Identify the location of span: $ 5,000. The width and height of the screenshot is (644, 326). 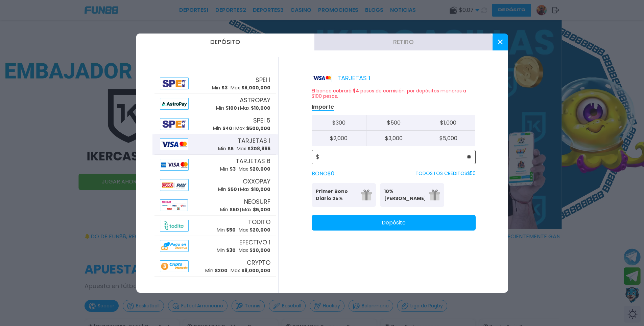
(262, 209).